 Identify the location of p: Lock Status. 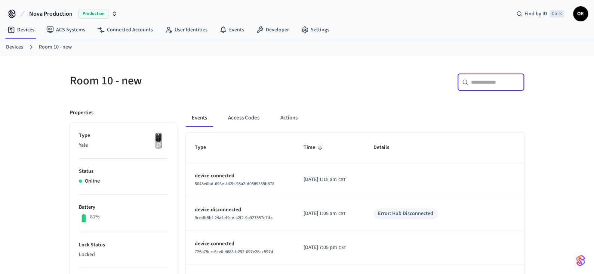
(123, 245).